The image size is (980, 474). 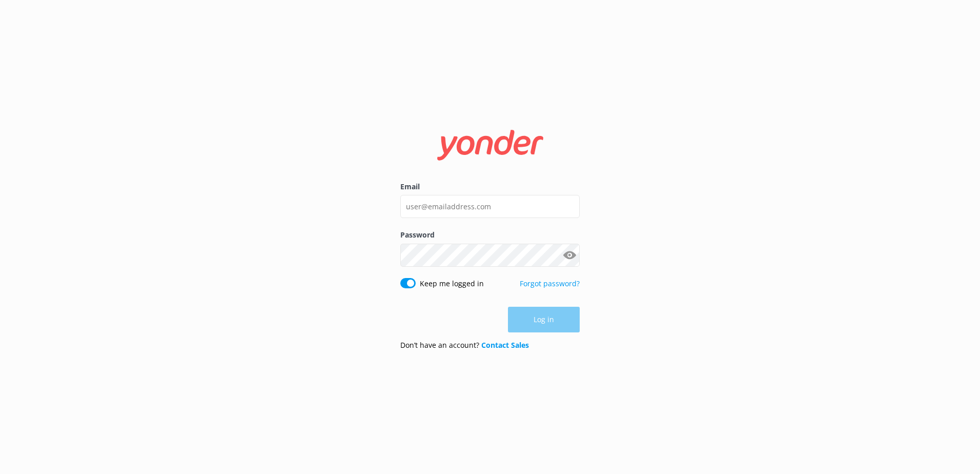 What do you see at coordinates (464, 345) in the screenshot?
I see `p: Don’t have an account?` at bounding box center [464, 345].